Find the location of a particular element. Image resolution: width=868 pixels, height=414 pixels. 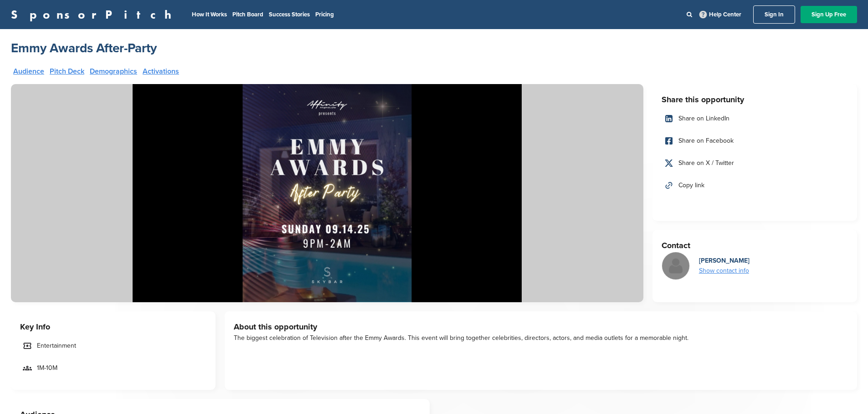

span: Entertainment is located at coordinates (57, 346).